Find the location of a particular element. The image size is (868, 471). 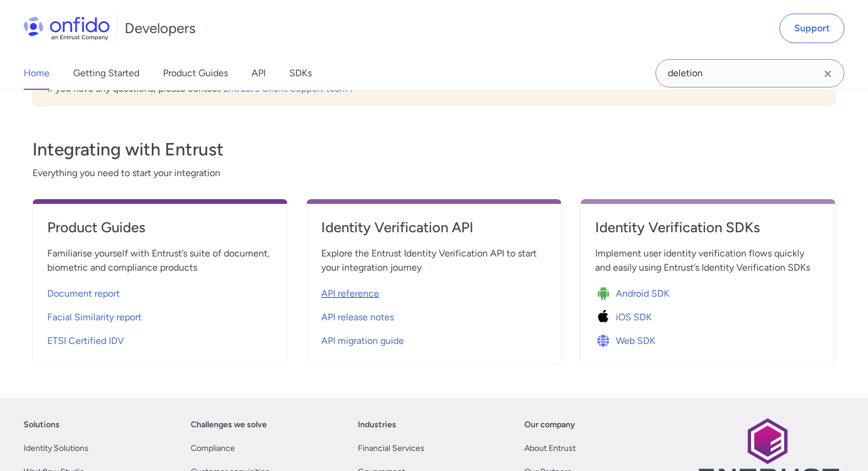

span: Facial Similarity report is located at coordinates (95, 317).